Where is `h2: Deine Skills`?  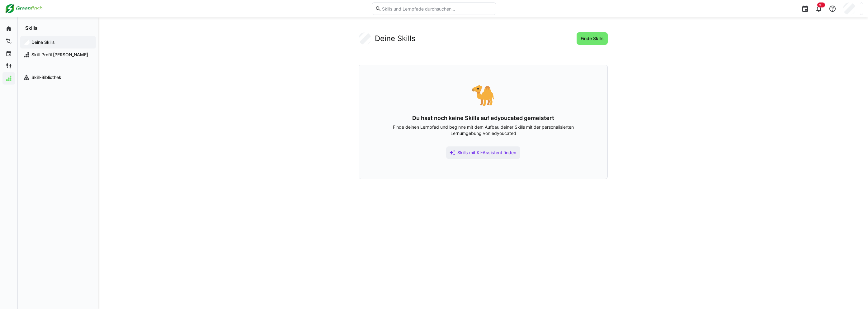 h2: Deine Skills is located at coordinates (395, 39).